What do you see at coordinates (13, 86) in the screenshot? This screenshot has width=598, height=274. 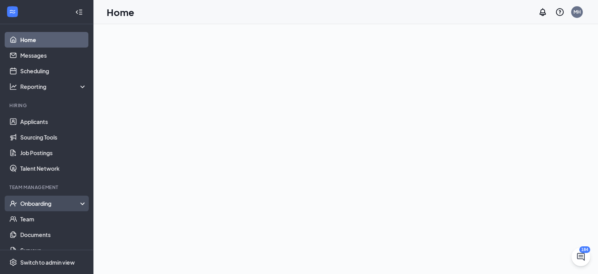 I see `svg: Analysis` at bounding box center [13, 86].